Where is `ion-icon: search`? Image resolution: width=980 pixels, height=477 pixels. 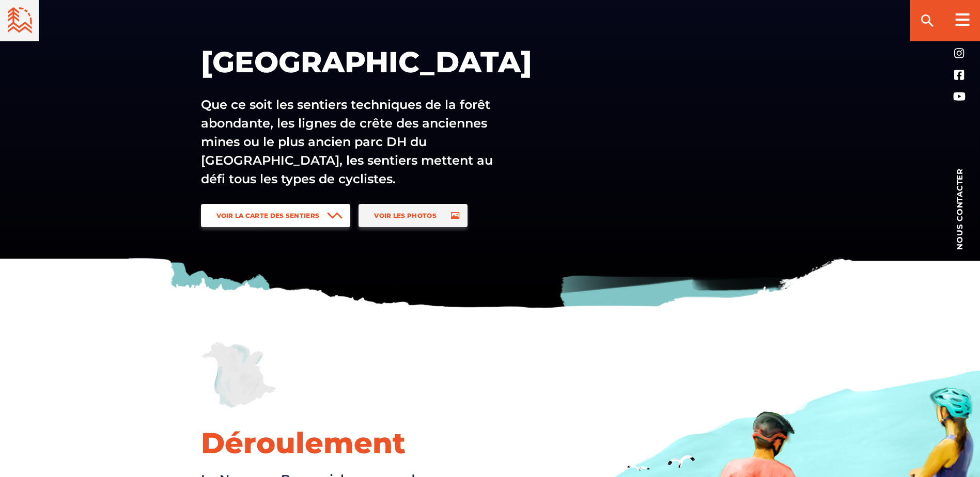 ion-icon: search is located at coordinates (927, 21).